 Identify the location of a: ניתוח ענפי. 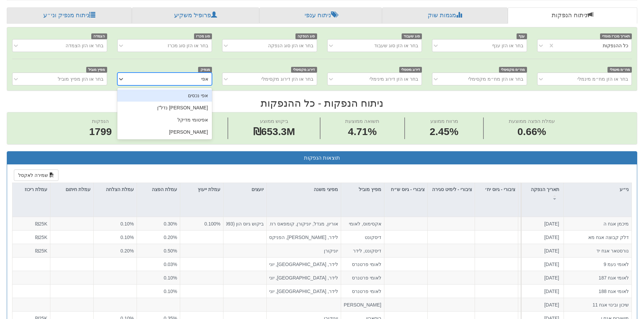
(320, 16).